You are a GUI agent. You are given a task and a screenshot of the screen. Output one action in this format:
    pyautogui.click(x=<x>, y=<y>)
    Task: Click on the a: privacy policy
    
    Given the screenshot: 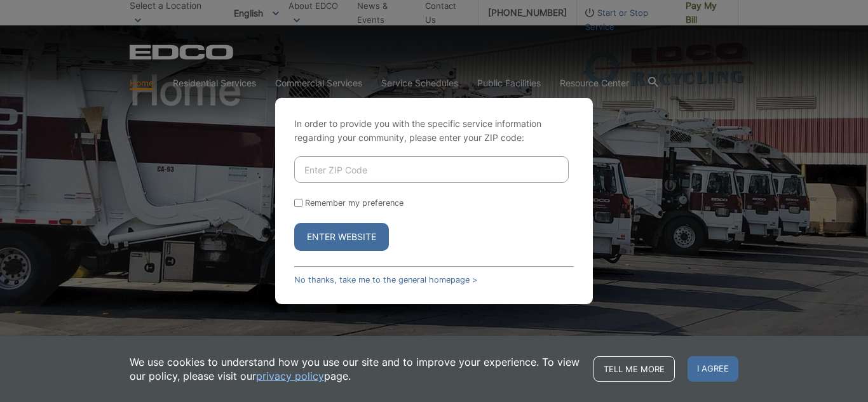 What is the action you would take?
    pyautogui.click(x=290, y=376)
    